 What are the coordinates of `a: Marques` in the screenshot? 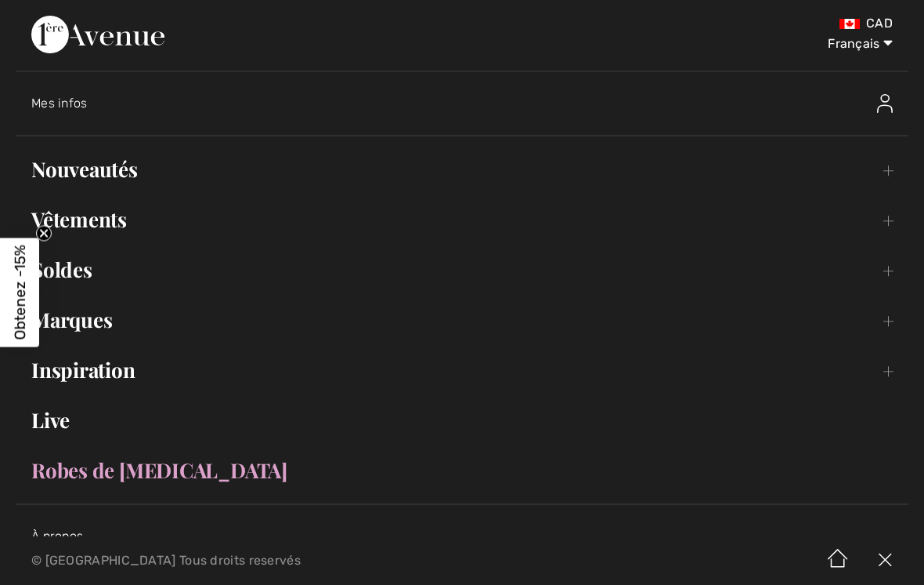 It's located at (462, 320).